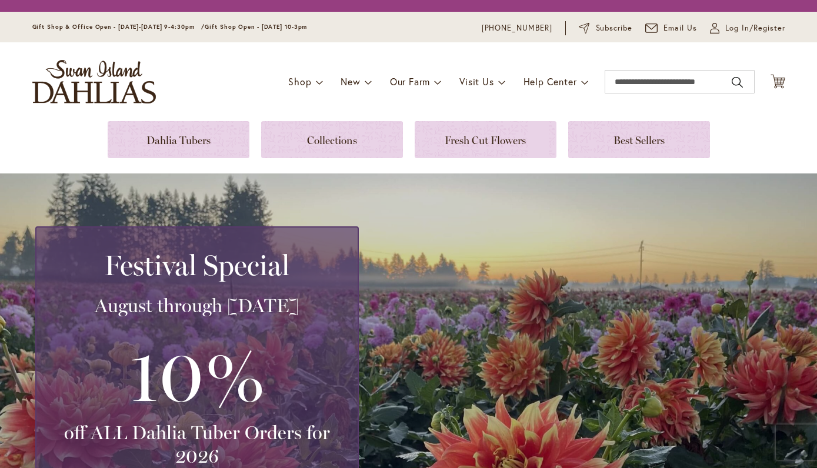  What do you see at coordinates (605, 28) in the screenshot?
I see `a: Subscribe` at bounding box center [605, 28].